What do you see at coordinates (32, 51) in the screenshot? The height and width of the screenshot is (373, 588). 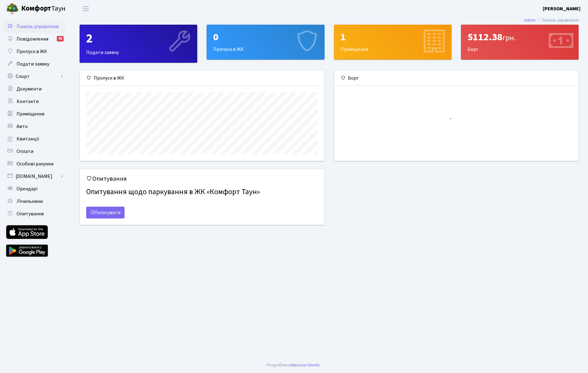 I see `span: Пропуск в ЖК` at bounding box center [32, 51].